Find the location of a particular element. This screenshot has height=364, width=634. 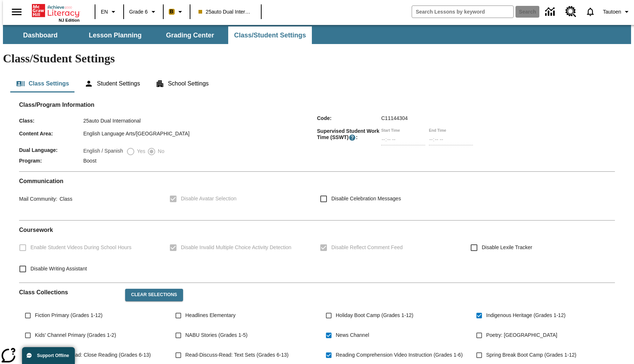

a: Resource Center, Will open in new tab is located at coordinates (571, 12).